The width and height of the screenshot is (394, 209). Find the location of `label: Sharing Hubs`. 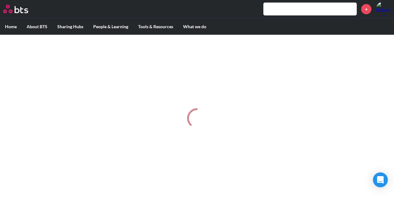

label: Sharing Hubs is located at coordinates (70, 27).